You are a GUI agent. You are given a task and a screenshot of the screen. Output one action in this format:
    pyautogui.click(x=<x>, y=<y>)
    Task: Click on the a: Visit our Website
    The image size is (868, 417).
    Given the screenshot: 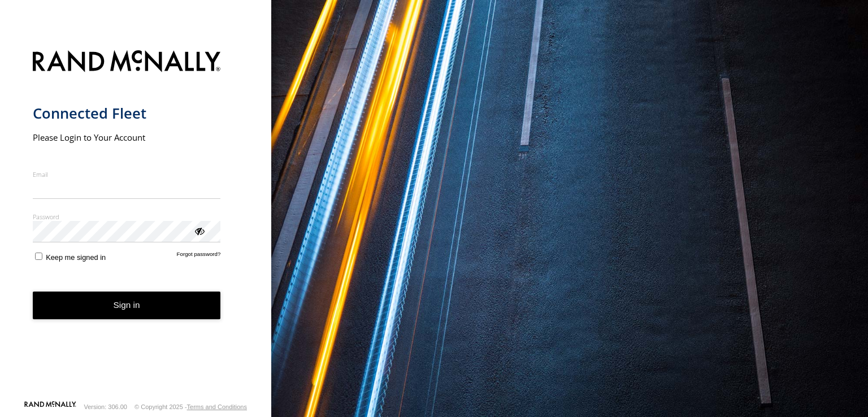 What is the action you would take?
    pyautogui.click(x=51, y=406)
    